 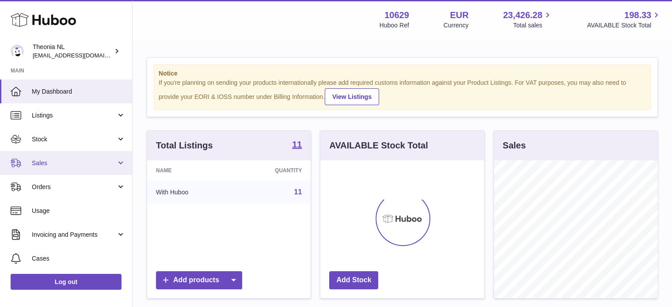 What do you see at coordinates (74, 187) in the screenshot?
I see `span: Orders` at bounding box center [74, 187].